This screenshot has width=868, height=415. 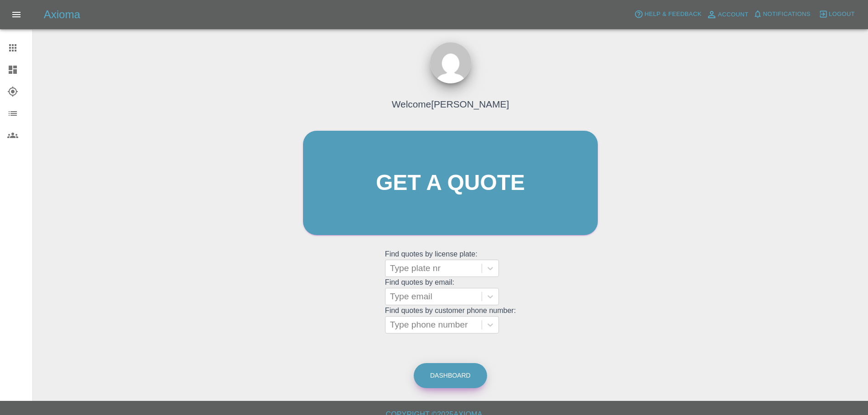 I want to click on a: Dashboard, so click(x=450, y=375).